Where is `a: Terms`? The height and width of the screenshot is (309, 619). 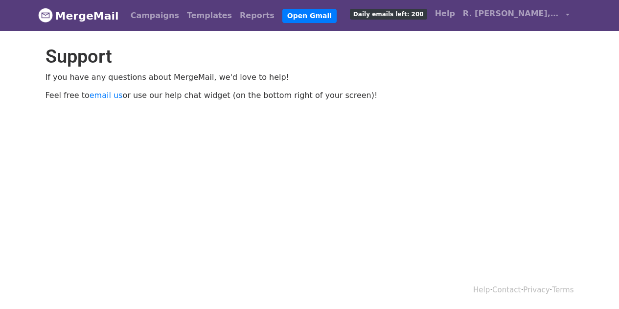
a: Terms is located at coordinates (562, 290).